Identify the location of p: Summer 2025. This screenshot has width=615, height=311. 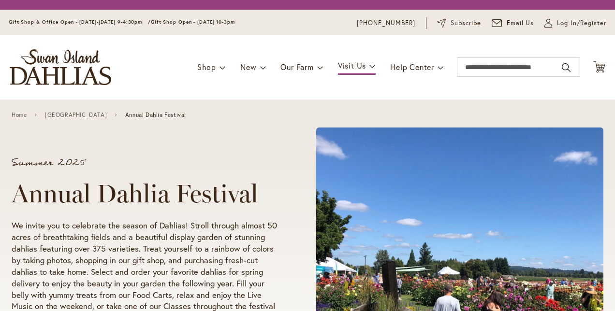
(146, 163).